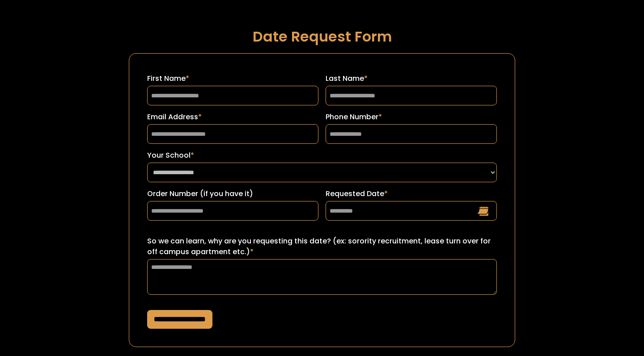  I want to click on label: Requested Date, so click(411, 194).